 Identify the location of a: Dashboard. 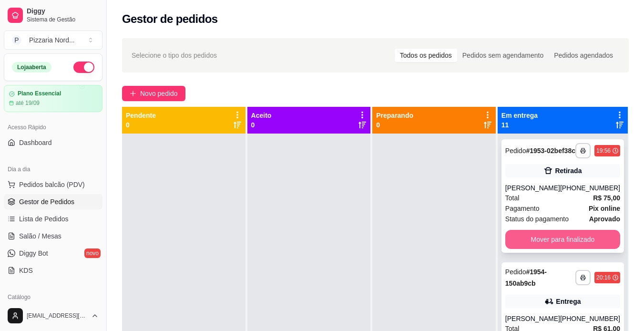
(53, 143).